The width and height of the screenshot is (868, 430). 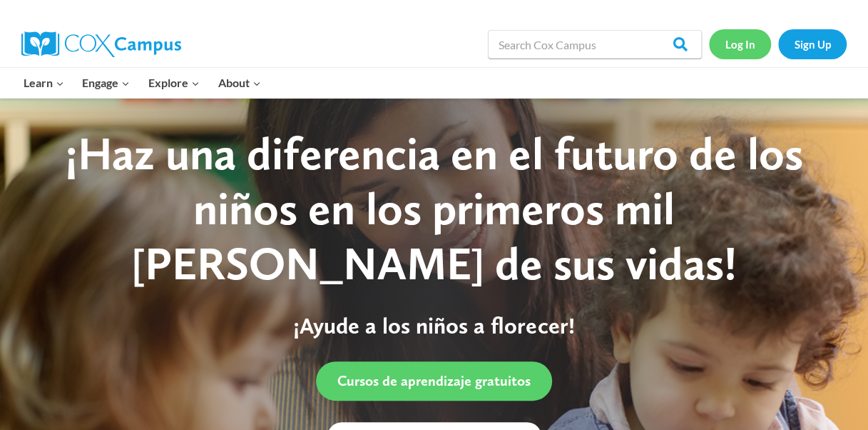 What do you see at coordinates (434, 381) in the screenshot?
I see `span: Cursos de aprendizaje gratuitos` at bounding box center [434, 381].